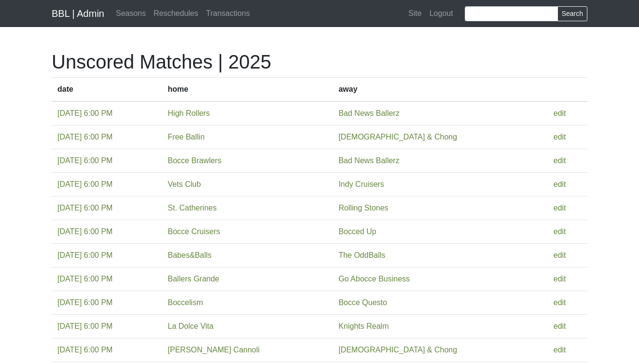 The image size is (639, 364). Describe the element at coordinates (247, 90) in the screenshot. I see `th: home` at that location.